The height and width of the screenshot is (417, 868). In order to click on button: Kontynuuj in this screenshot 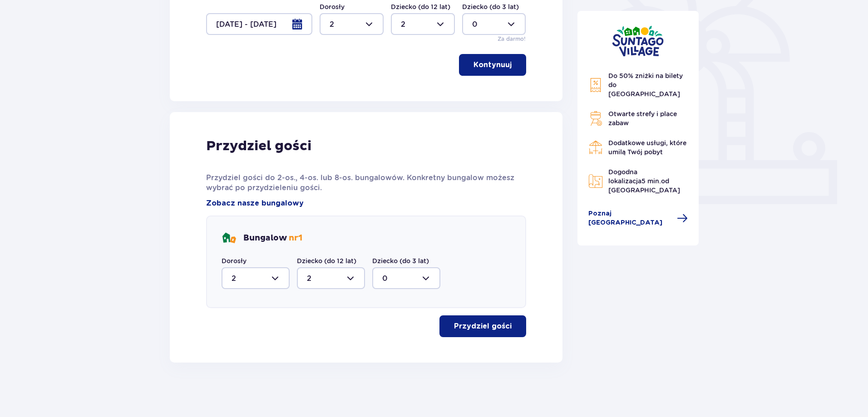, I will do `click(493, 65)`.